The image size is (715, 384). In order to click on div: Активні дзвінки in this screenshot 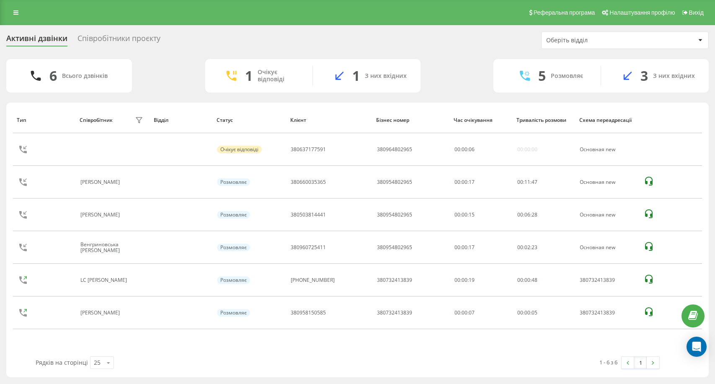, I will do `click(37, 40)`.